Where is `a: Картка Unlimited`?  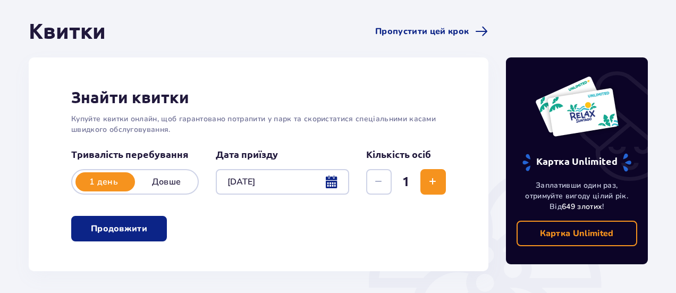
a: Картка Unlimited is located at coordinates (577, 233).